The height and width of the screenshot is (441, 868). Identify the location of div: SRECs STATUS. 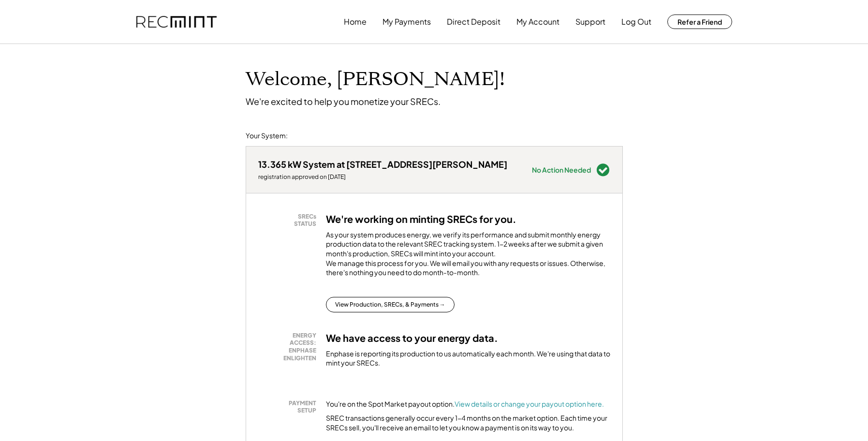
(290, 220).